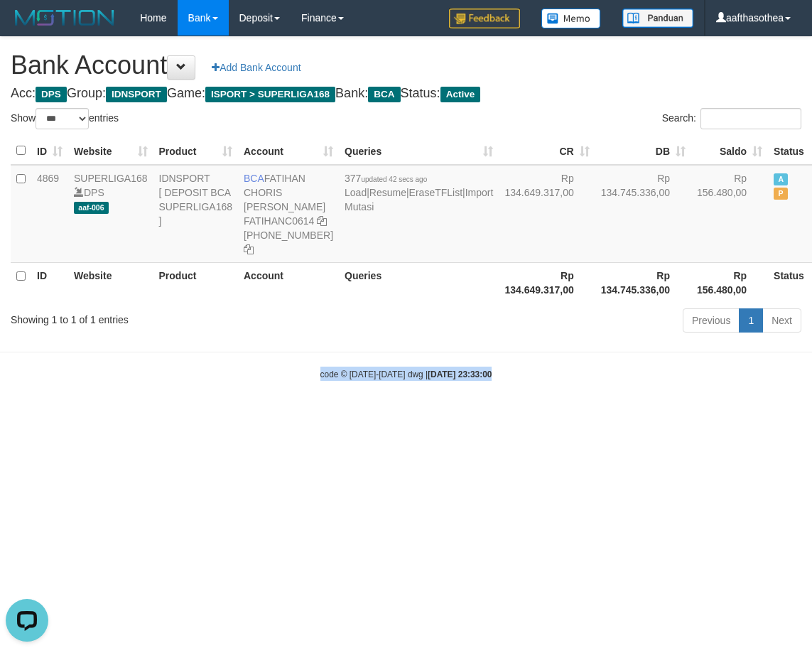 The width and height of the screenshot is (812, 653). Describe the element at coordinates (111, 178) in the screenshot. I see `a: SUPERLIGA168` at that location.